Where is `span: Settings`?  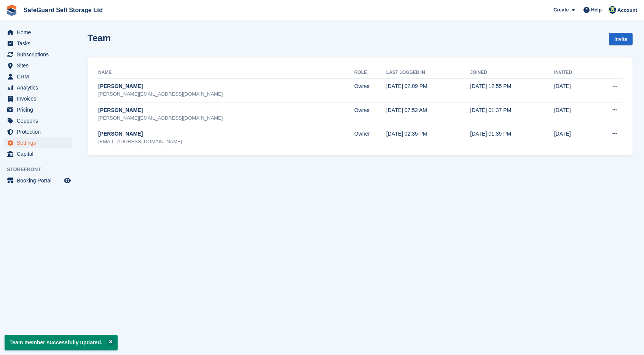 span: Settings is located at coordinates (40, 143).